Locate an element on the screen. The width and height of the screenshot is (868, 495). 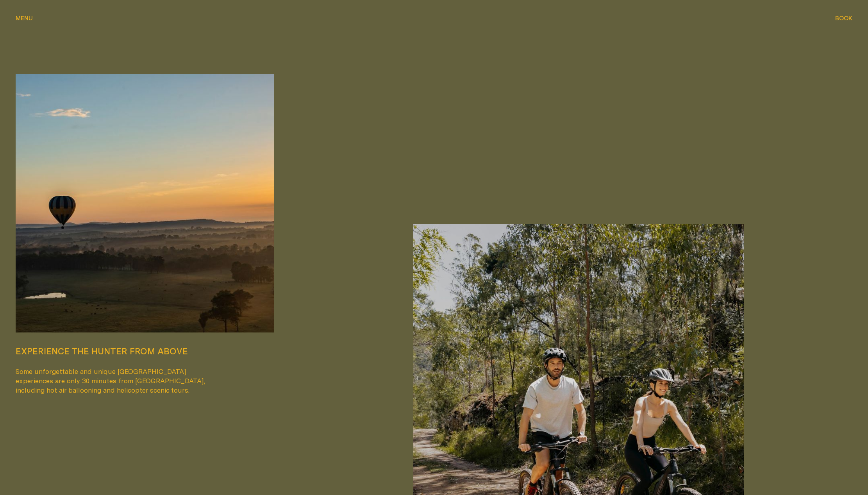
button: show booking tray is located at coordinates (844, 19).